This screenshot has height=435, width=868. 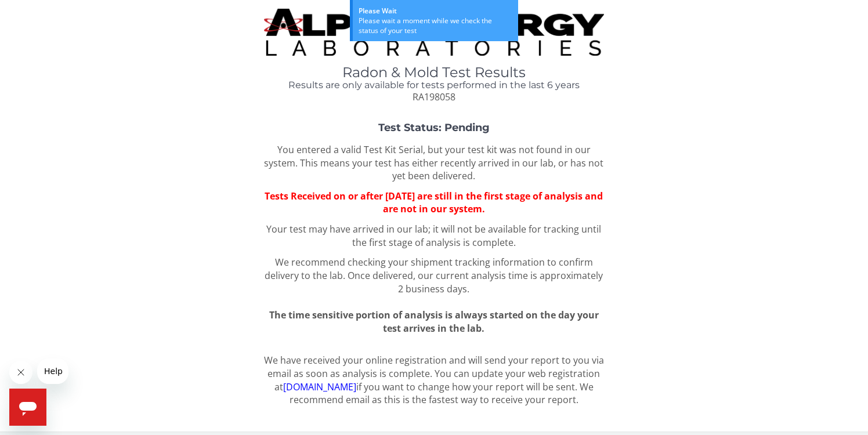 What do you see at coordinates (434, 128) in the screenshot?
I see `strong: Test Status: Pending` at bounding box center [434, 128].